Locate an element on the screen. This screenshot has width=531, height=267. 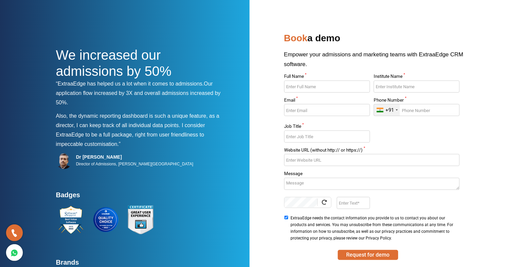
button: SUBMIT is located at coordinates (368, 255).